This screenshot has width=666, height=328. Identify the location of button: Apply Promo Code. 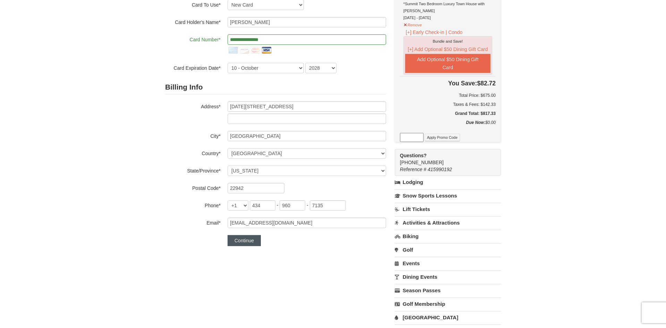
(442, 137).